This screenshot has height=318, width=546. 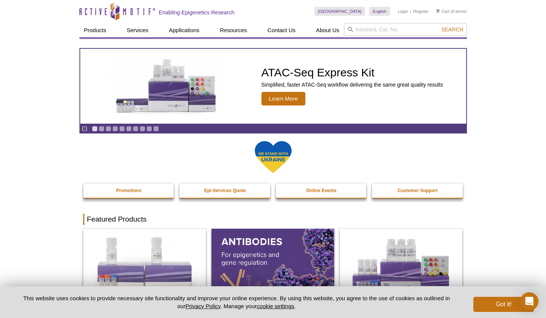 I want to click on a: Go to slide 5, so click(x=122, y=129).